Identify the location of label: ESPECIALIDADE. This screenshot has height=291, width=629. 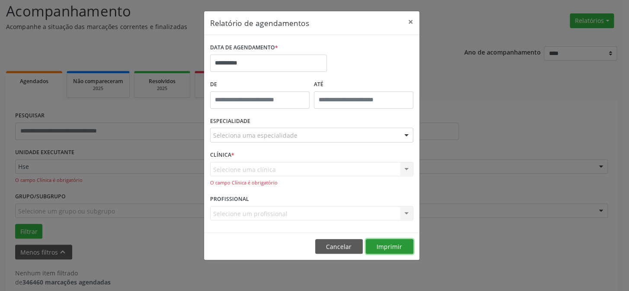
(230, 121).